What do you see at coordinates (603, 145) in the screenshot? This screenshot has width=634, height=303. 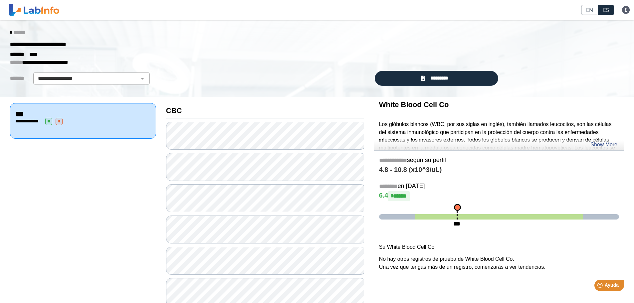 I see `a: Show More` at bounding box center [603, 145].